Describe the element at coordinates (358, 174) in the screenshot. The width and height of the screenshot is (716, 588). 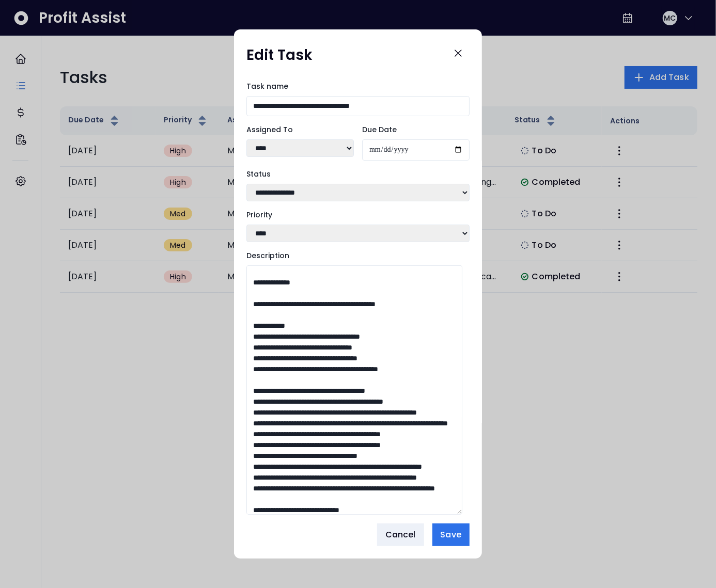
I see `label: Status` at that location.